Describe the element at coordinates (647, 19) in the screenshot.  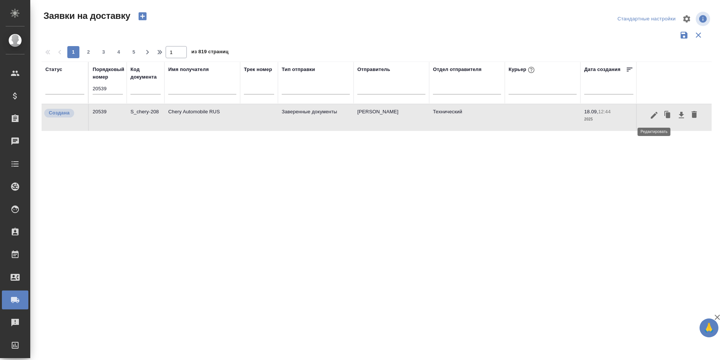
I see `div: split button` at that location.